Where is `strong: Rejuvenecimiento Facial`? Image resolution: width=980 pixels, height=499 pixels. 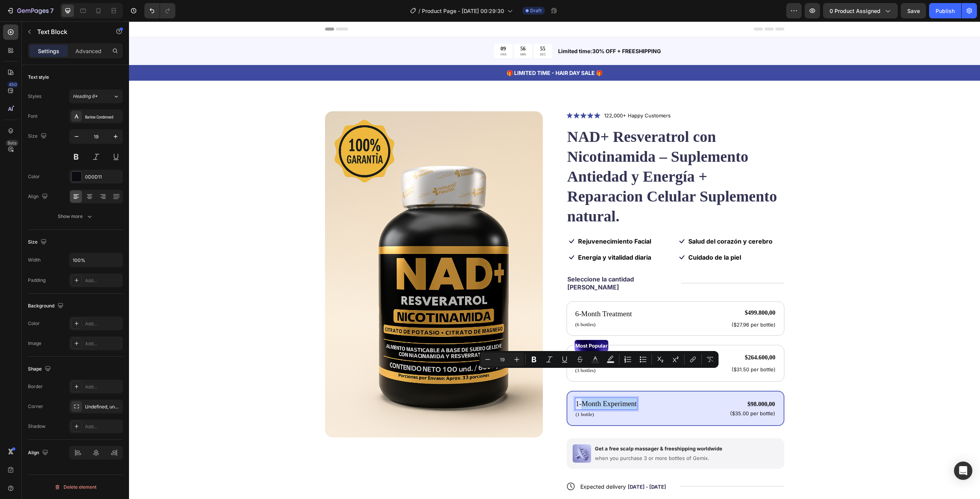 strong: Rejuvenecimiento Facial is located at coordinates (485, 220).